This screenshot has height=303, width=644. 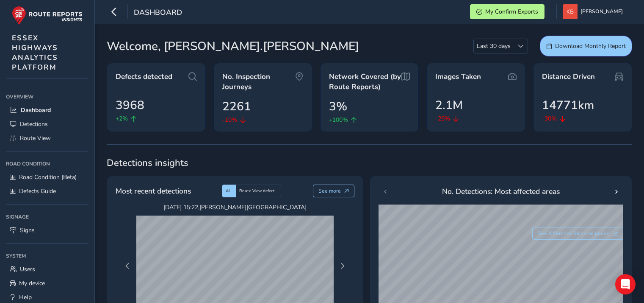 What do you see at coordinates (122, 118) in the screenshot?
I see `span: +2%` at bounding box center [122, 118].